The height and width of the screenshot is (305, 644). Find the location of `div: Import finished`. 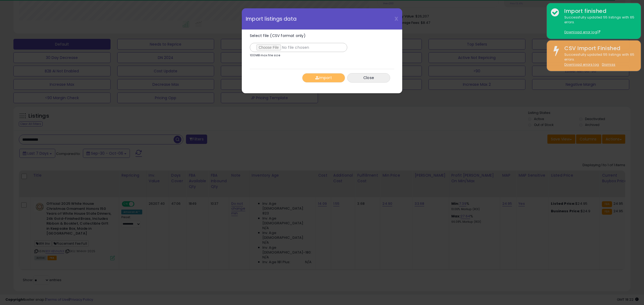

div: Import finished is located at coordinates (599, 11).